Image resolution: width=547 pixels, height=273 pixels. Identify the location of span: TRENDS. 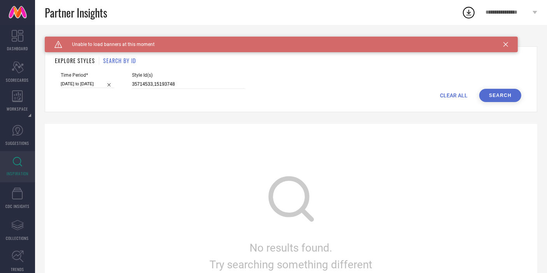
(18, 269).